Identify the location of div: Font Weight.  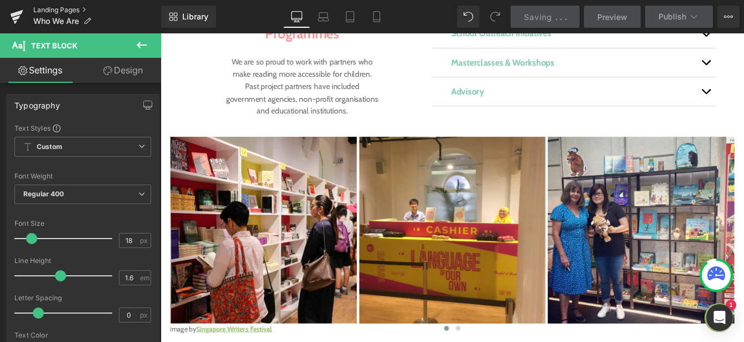
(83, 176).